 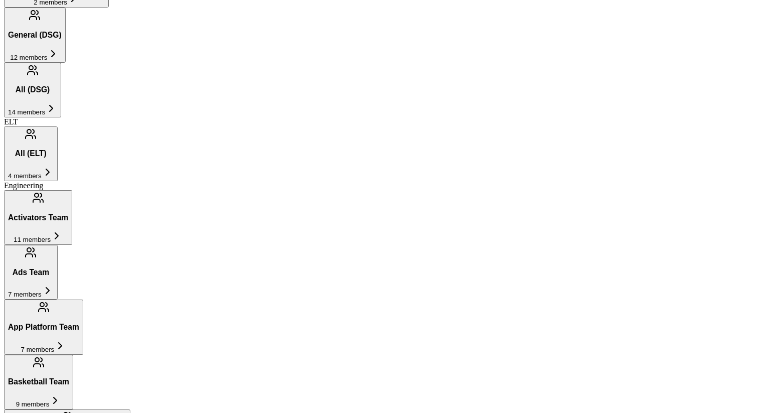 I want to click on h3: General (DSG), so click(x=35, y=35).